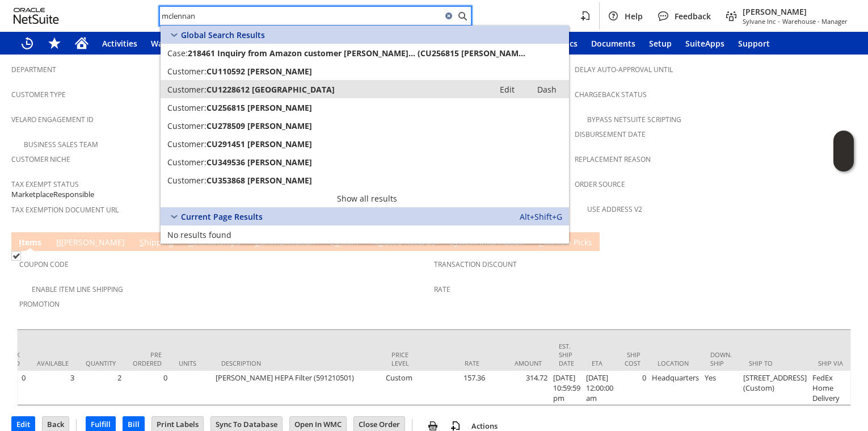 This screenshot has height=431, width=868. What do you see at coordinates (199, 235) in the screenshot?
I see `span: No results found` at bounding box center [199, 235].